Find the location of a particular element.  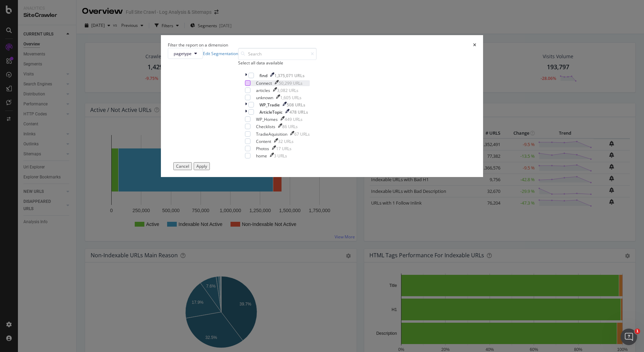

div: 449 URLs is located at coordinates (293, 119).